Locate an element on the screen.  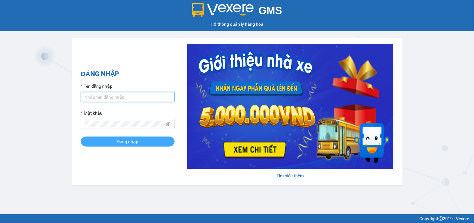
h2: ĐĂNG NHẬP is located at coordinates (128, 74).